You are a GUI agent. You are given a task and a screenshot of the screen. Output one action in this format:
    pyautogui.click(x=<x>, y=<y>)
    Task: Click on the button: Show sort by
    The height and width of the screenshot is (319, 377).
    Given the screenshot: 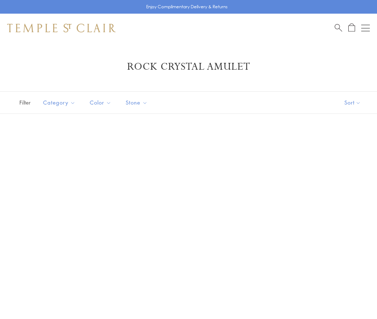 What is the action you would take?
    pyautogui.click(x=353, y=102)
    